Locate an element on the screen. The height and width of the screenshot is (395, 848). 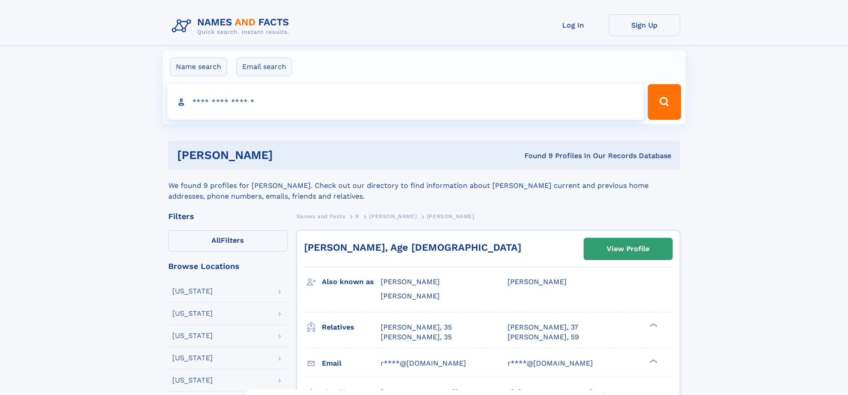
span: R is located at coordinates (357, 216).